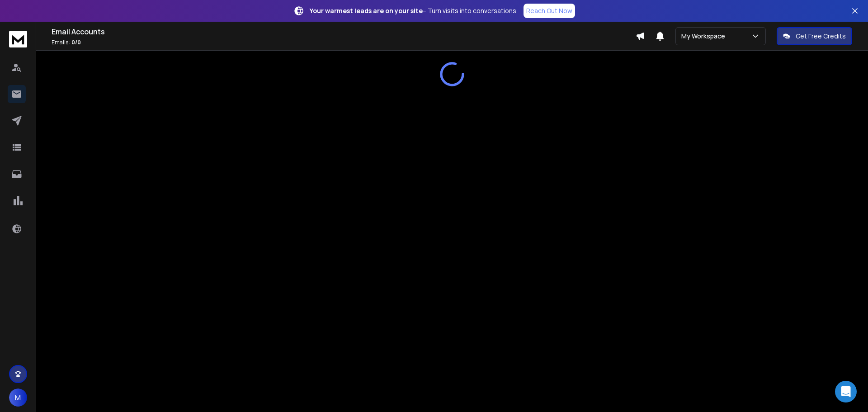 The height and width of the screenshot is (412, 868). What do you see at coordinates (18, 39) in the screenshot?
I see `img: logo` at bounding box center [18, 39].